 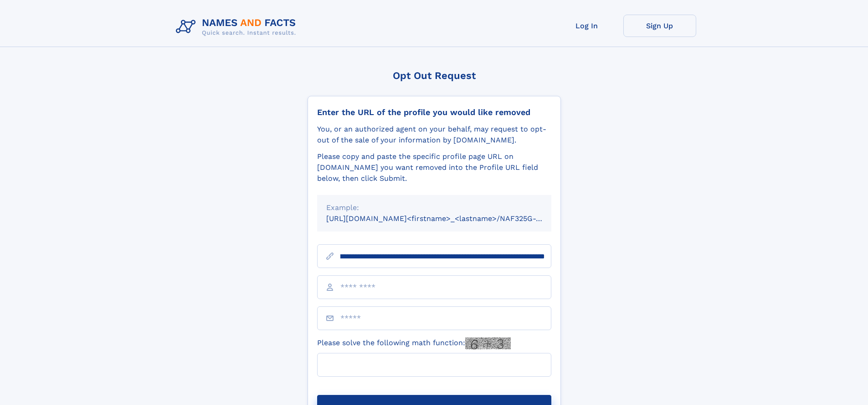 I want to click on a: Sign Up, so click(x=660, y=26).